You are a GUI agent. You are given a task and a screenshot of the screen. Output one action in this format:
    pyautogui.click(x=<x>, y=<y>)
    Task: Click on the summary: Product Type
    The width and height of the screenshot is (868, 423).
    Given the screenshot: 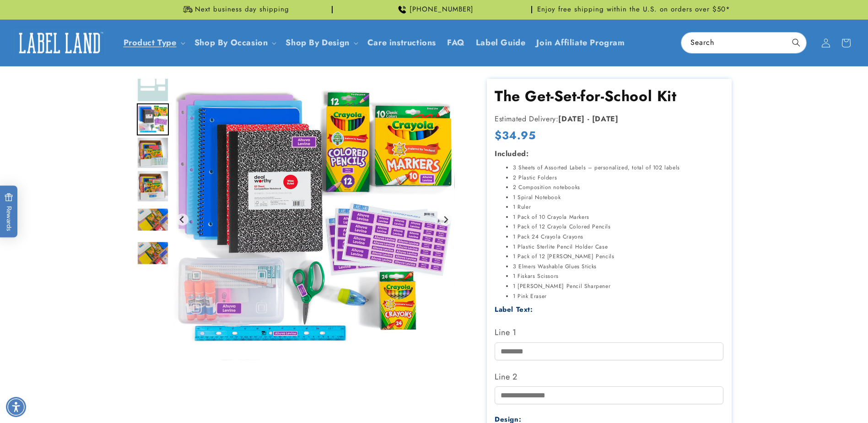 What is the action you would take?
    pyautogui.click(x=153, y=42)
    